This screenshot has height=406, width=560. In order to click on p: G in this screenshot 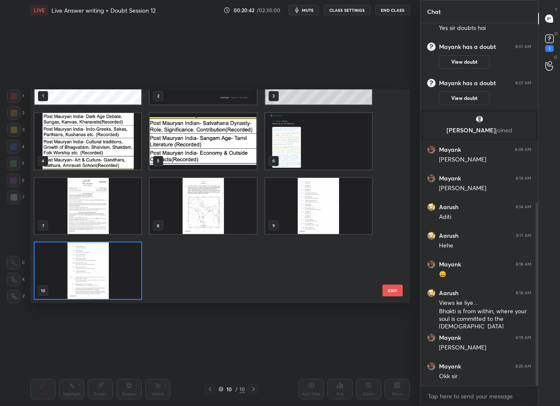, I will do `click(555, 57)`.